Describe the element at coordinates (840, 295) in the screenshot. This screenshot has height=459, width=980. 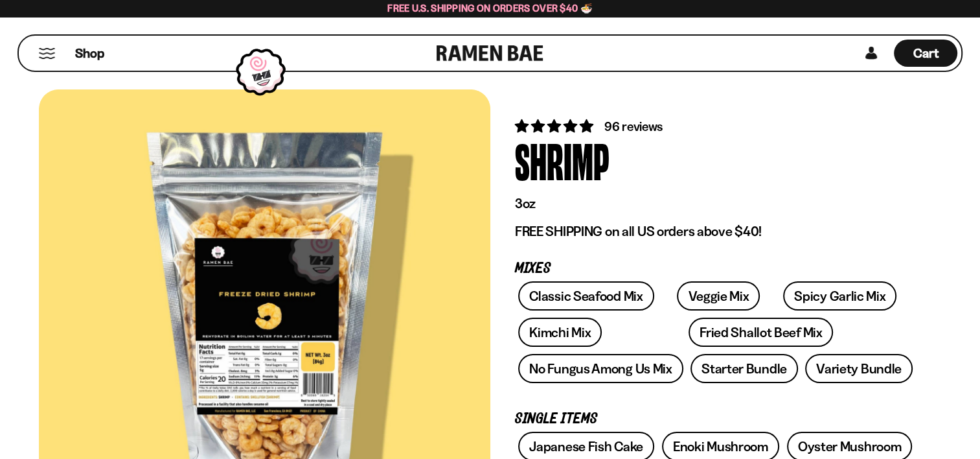
I see `a: Spicy Garlic Mix` at that location.